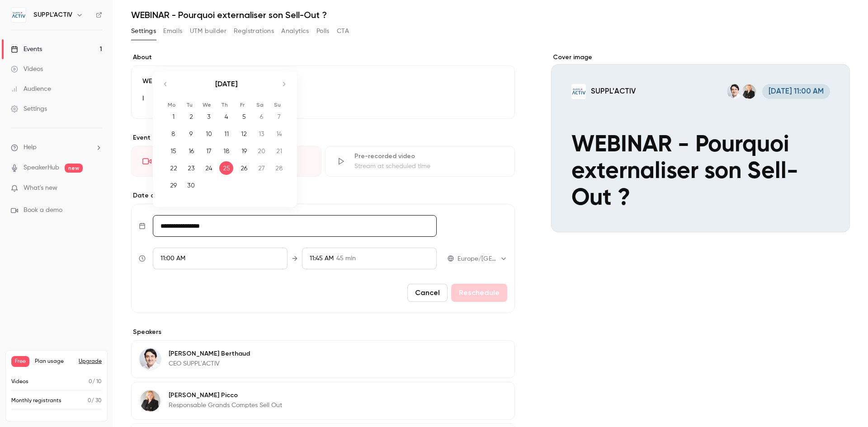  I want to click on div: From, so click(220, 258).